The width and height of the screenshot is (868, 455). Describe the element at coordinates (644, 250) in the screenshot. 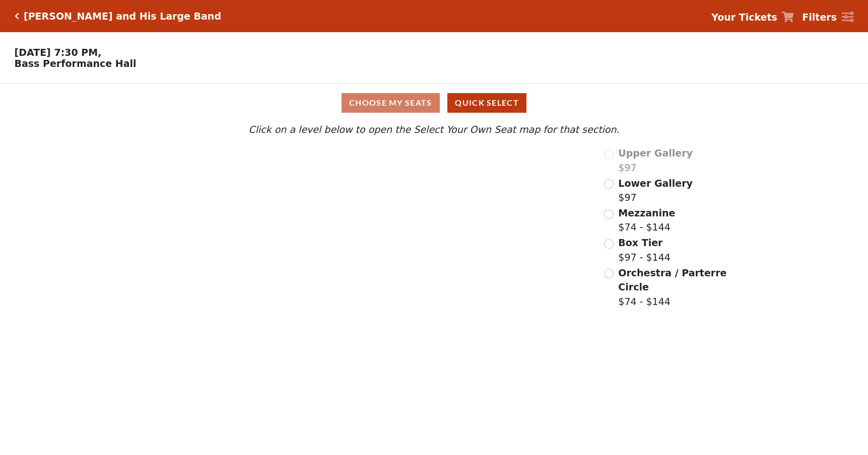

I see `label: $97 - $144` at that location.